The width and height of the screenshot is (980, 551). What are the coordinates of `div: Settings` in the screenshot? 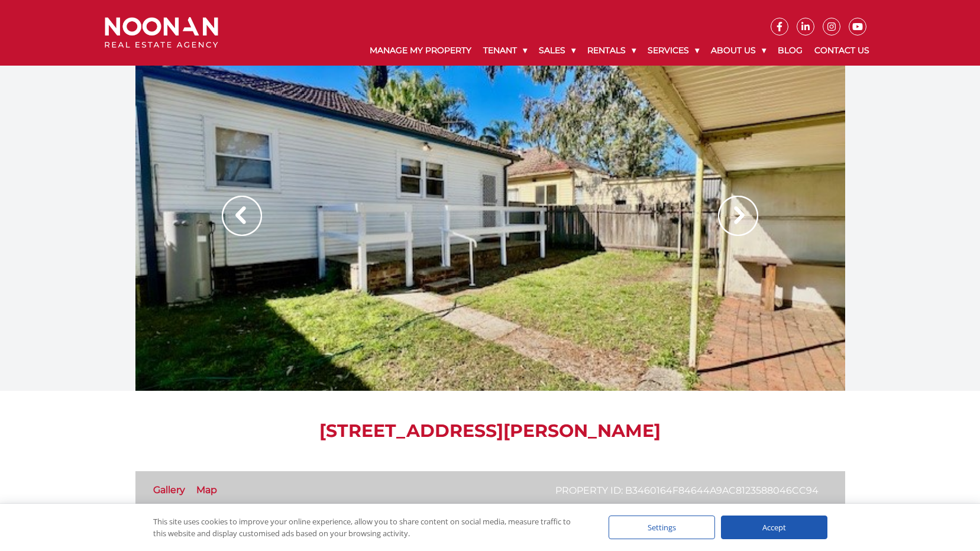 It's located at (662, 527).